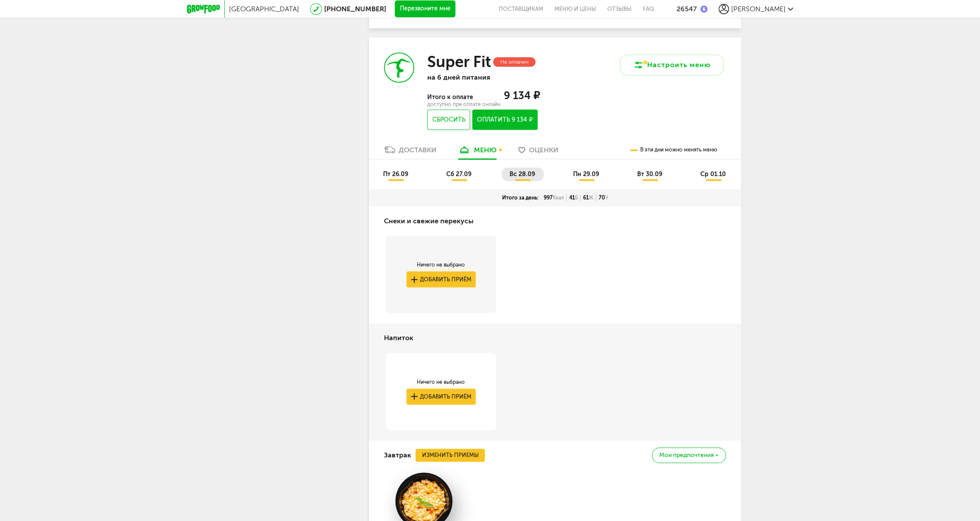 This screenshot has width=980, height=521. I want to click on div: доступно при оплате онлайн, so click(483, 104).